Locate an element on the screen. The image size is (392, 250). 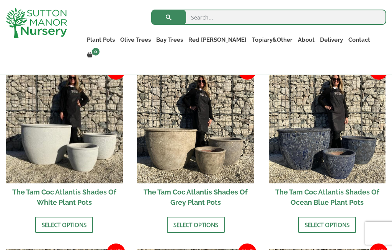
a: About is located at coordinates (306, 40).